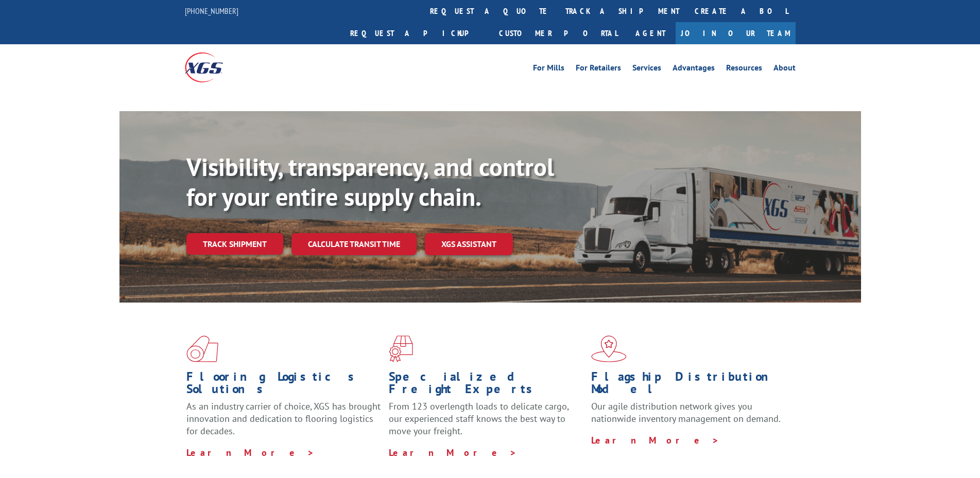 This screenshot has height=478, width=980. Describe the element at coordinates (284, 385) in the screenshot. I see `h1: Flooring Logistics Solutions` at that location.